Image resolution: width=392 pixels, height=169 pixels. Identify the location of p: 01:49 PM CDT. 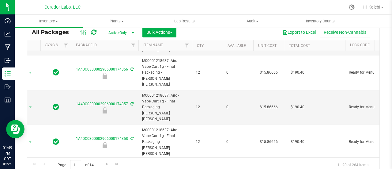
(7, 153).